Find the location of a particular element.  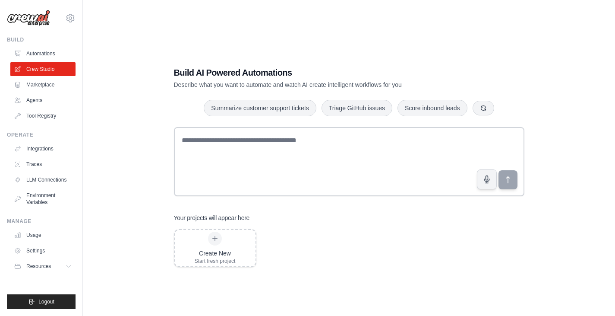

h3: Your projects will appear here is located at coordinates (212, 218).